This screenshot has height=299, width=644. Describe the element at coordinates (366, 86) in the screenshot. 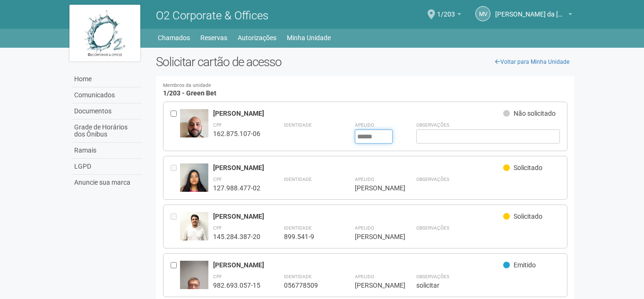

I see `small: Membros da unidade` at that location.